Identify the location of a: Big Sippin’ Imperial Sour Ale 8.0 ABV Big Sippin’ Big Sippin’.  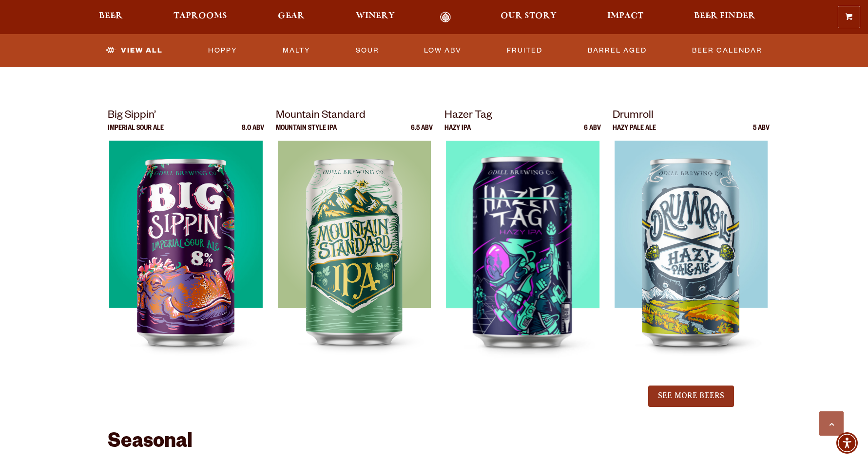
(186, 246).